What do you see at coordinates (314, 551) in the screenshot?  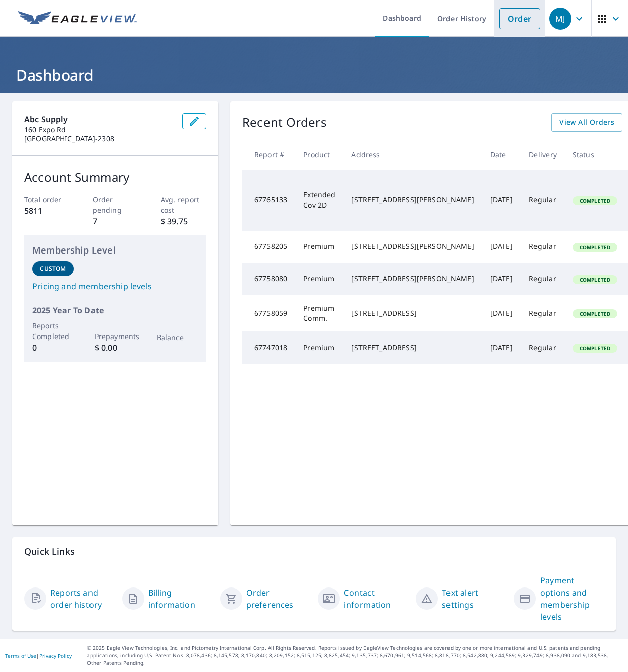 I see `p: Quick Links` at bounding box center [314, 551].